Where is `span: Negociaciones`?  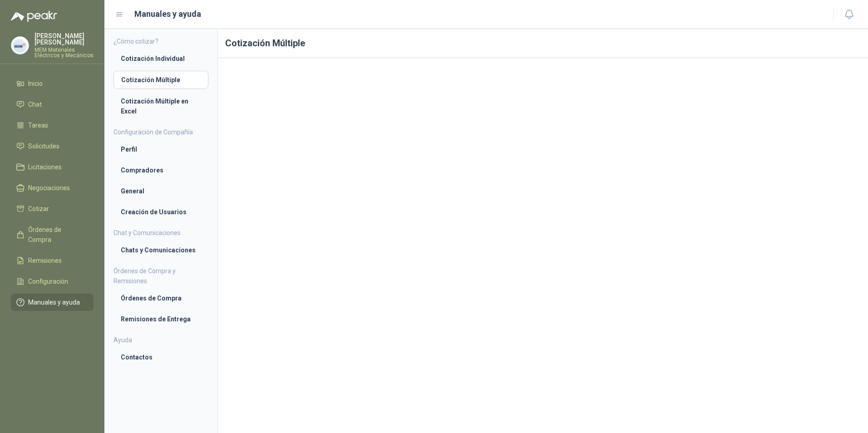
span: Negociaciones is located at coordinates (49, 188).